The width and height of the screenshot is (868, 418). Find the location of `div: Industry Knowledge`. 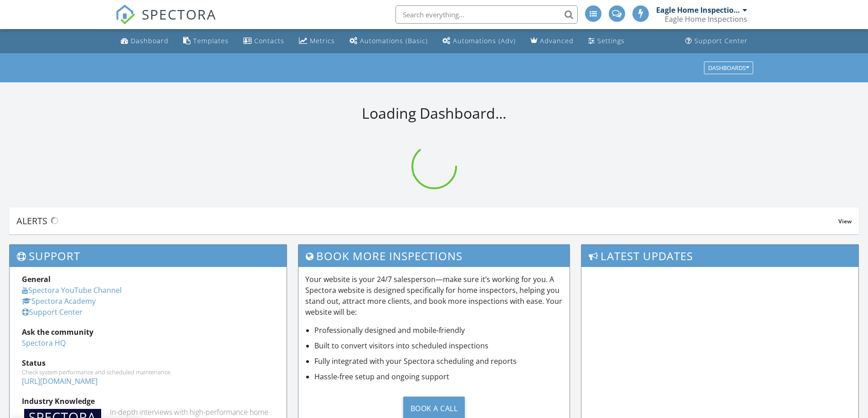

div: Industry Knowledge is located at coordinates (148, 401).